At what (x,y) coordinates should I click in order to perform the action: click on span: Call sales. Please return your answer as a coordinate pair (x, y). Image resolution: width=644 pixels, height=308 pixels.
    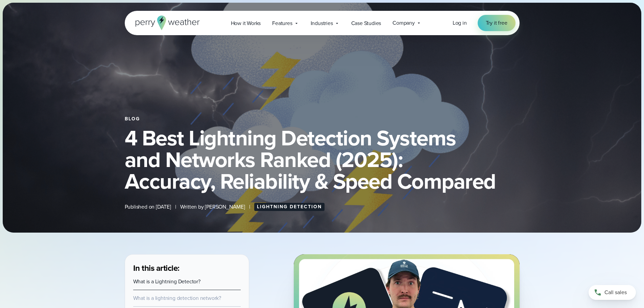
    Looking at the image, I should click on (615, 293).